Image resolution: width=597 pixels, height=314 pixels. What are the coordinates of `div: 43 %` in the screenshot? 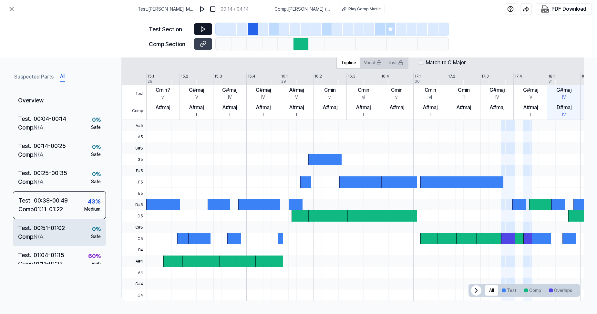 It's located at (94, 201).